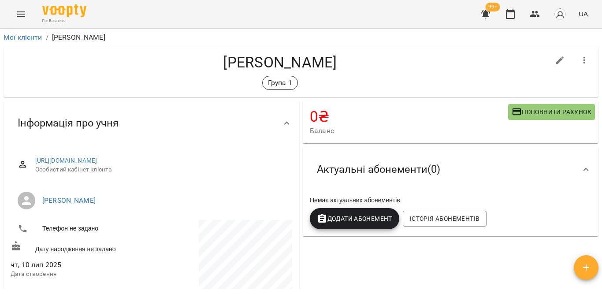 This screenshot has width=602, height=294. I want to click on button: Menu, so click(21, 14).